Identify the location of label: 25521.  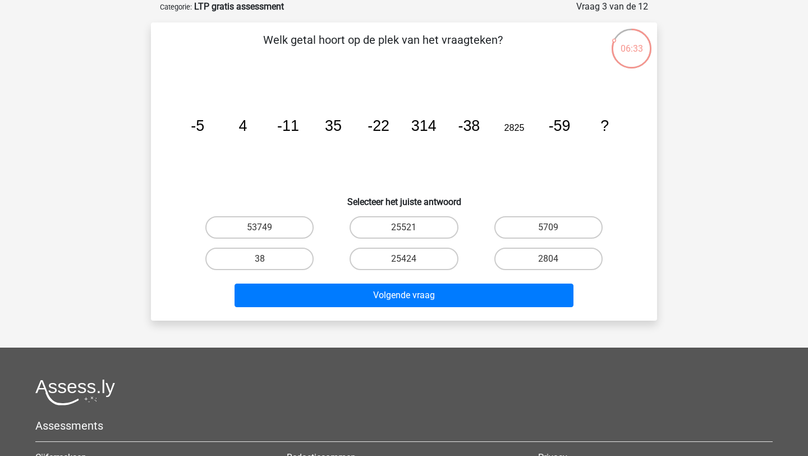
(404, 227).